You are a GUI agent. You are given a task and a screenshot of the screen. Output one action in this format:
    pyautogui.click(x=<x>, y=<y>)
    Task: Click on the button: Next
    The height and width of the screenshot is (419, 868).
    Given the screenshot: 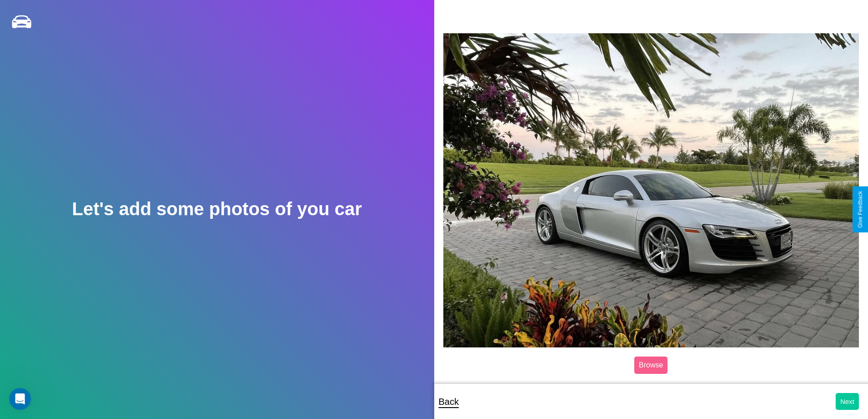 What is the action you would take?
    pyautogui.click(x=847, y=401)
    